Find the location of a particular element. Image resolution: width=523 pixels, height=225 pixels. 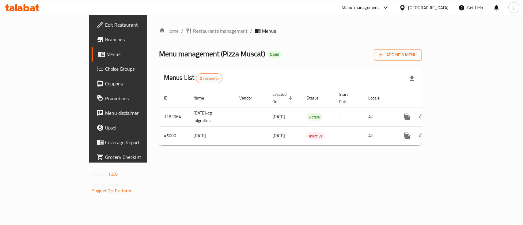

span: Coupons is located at coordinates (138, 84).